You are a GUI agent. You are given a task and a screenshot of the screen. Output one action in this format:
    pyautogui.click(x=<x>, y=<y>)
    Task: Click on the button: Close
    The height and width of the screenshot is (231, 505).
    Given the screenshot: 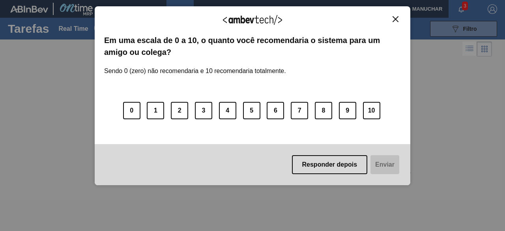 What is the action you would take?
    pyautogui.click(x=395, y=19)
    